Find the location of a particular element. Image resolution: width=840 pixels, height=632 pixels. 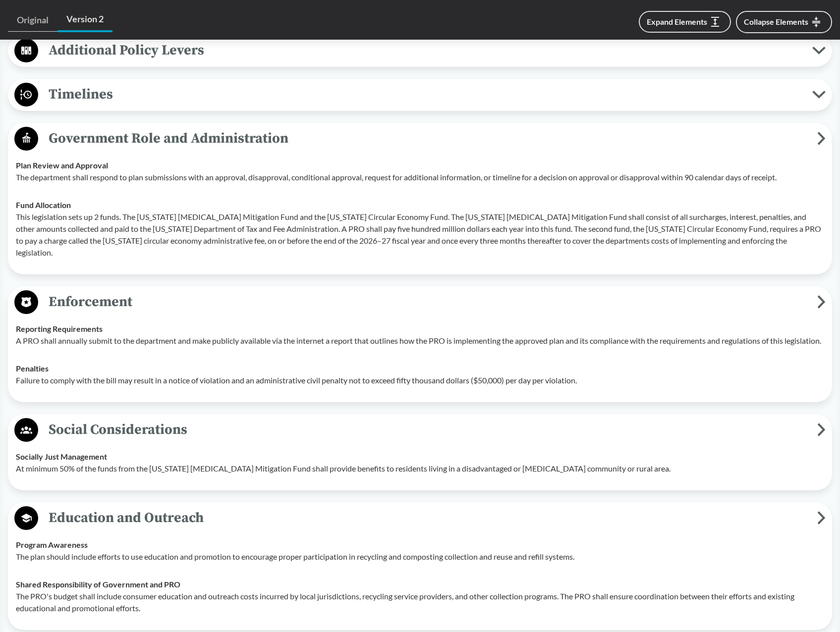

strong: Fund Allocation is located at coordinates (43, 204).